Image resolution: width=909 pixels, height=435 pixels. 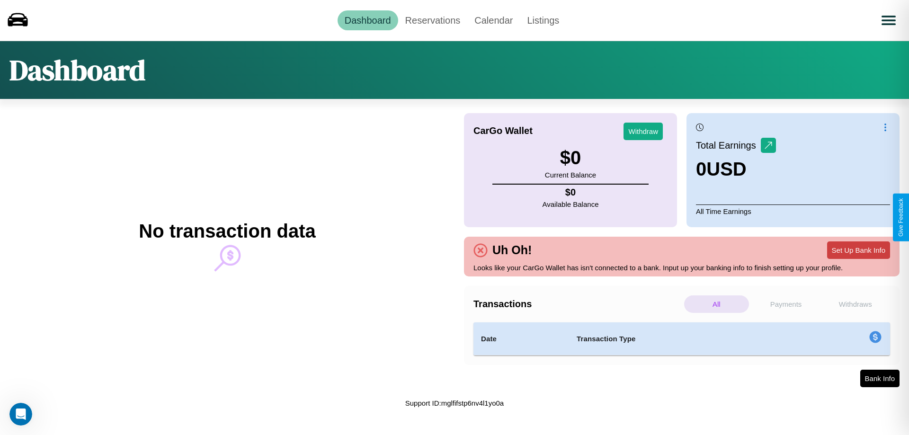 What do you see at coordinates (681, 267) in the screenshot?
I see `p: Looks like your CarGo Wallet has isn't connected to a bank. Input up your banking info to finish ...` at bounding box center [681, 267].